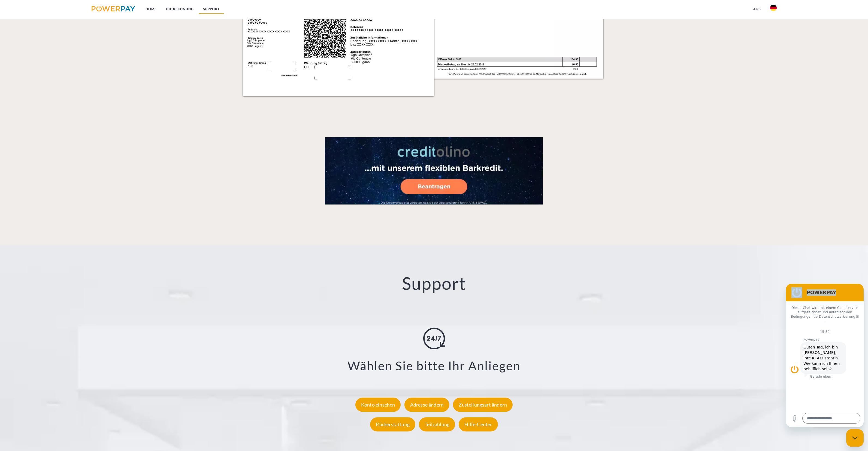  What do you see at coordinates (437, 425) in the screenshot?
I see `a: Teilzahlung` at bounding box center [437, 425].